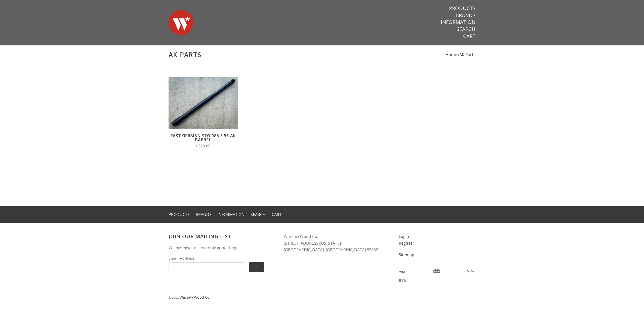 This screenshot has width=644, height=320. Describe the element at coordinates (467, 55) in the screenshot. I see `a: AK Parts` at that location.